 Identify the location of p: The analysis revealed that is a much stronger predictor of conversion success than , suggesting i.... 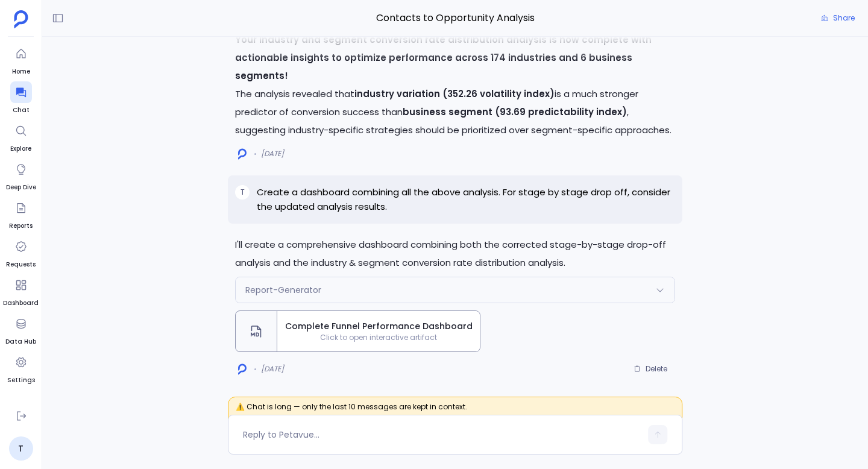
(455, 112).